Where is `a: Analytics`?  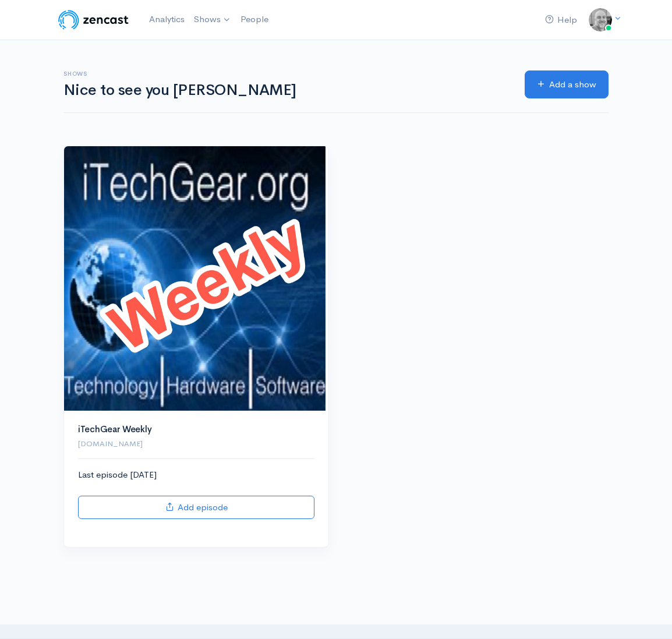
a: Analytics is located at coordinates (166, 19).